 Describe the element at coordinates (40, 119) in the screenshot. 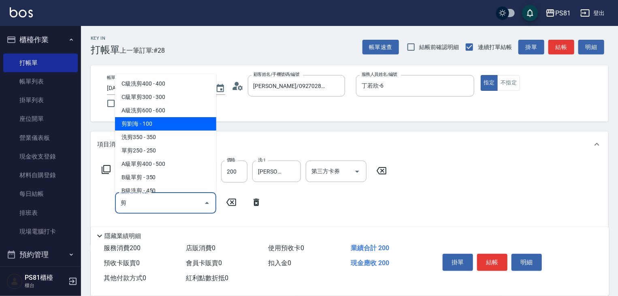

I see `a: 座位開單` at that location.